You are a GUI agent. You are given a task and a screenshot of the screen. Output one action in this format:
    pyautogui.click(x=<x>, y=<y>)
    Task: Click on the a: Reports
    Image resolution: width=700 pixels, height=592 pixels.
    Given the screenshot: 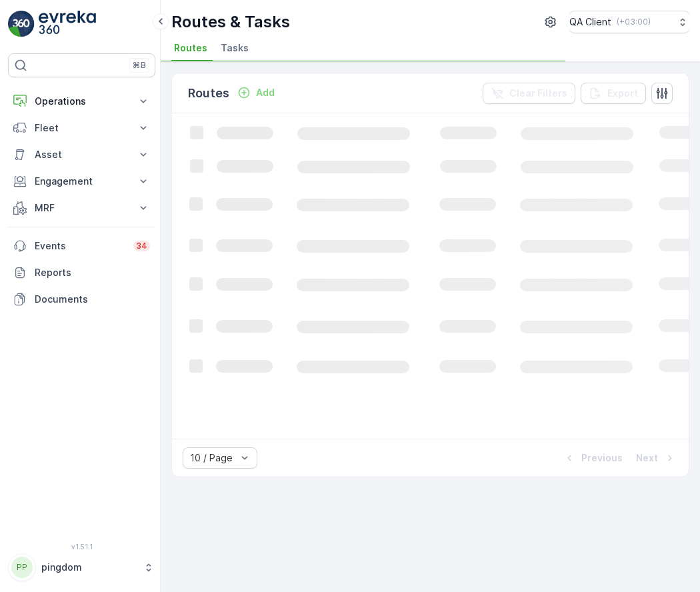 What is the action you would take?
    pyautogui.click(x=81, y=272)
    